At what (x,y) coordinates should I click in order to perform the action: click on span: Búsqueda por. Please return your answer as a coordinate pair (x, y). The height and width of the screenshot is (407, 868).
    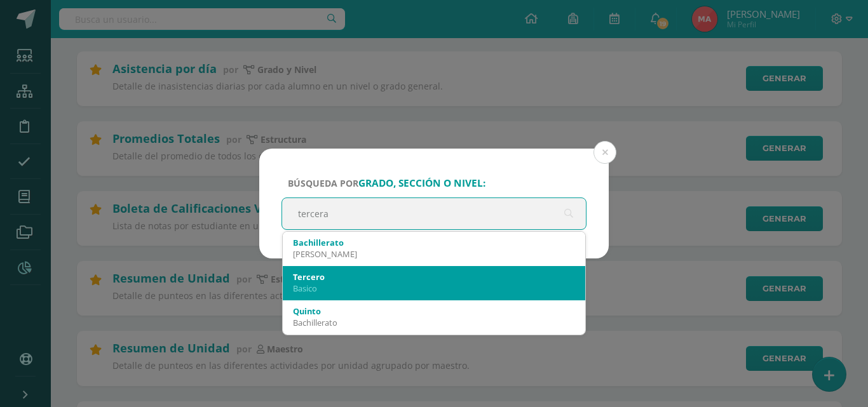
    Looking at the image, I should click on (386, 183).